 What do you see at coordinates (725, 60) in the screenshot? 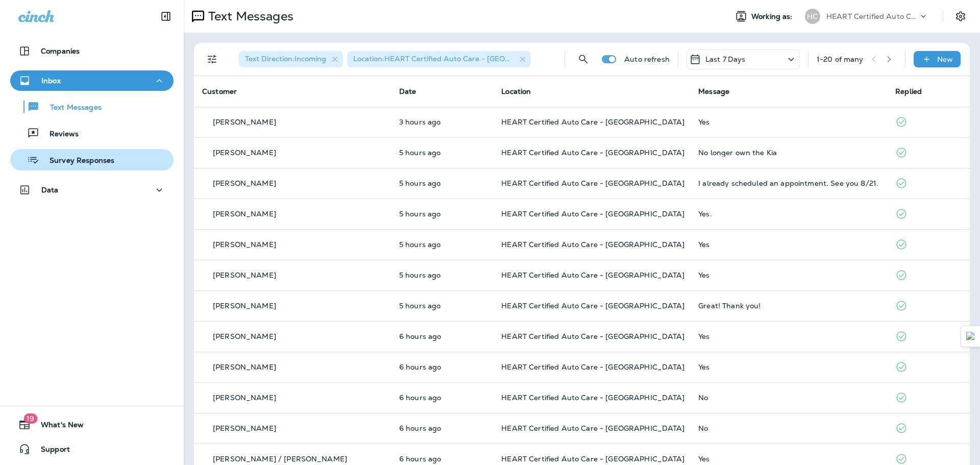
I see `p: Last 7 Days` at bounding box center [725, 60].